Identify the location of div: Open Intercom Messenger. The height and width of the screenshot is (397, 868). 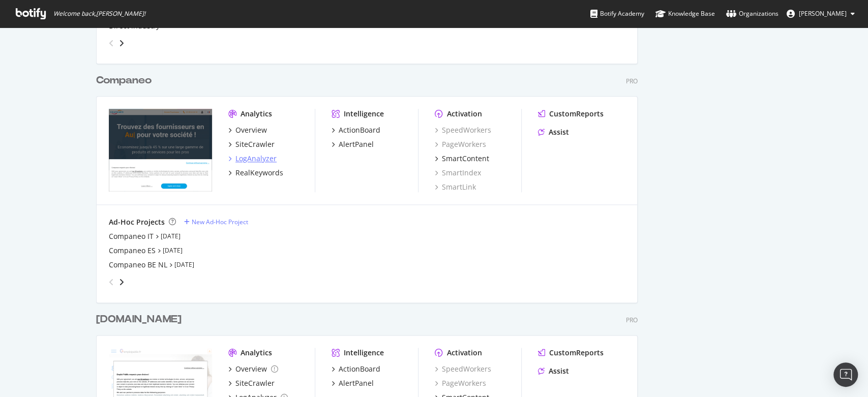
(846, 375).